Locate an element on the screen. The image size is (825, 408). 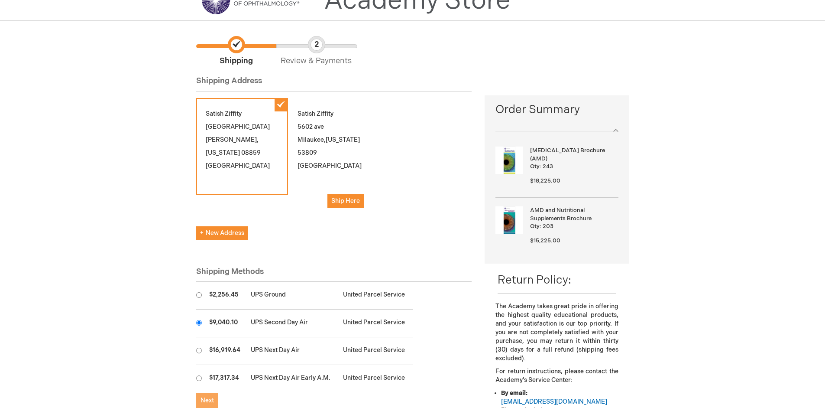
span: Next is located at coordinates (207, 400).